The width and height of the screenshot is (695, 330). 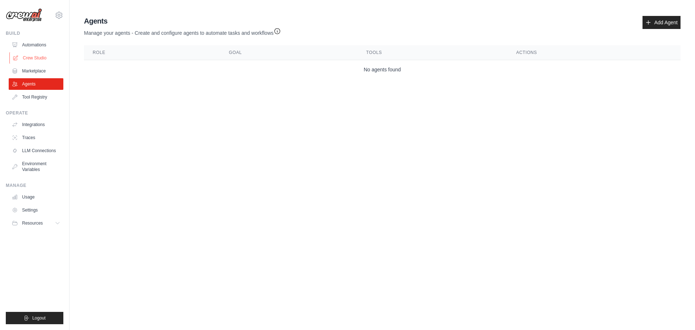 I want to click on a: Crew Studio, so click(x=37, y=58).